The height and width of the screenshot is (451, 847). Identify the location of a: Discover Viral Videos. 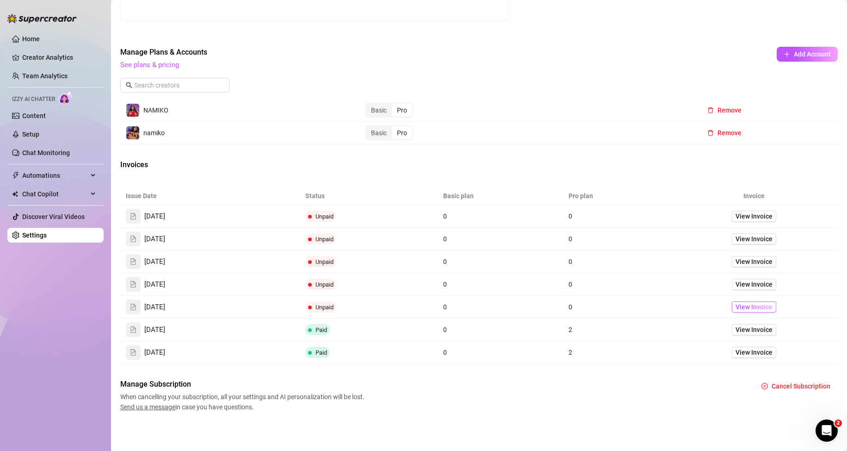
(53, 217).